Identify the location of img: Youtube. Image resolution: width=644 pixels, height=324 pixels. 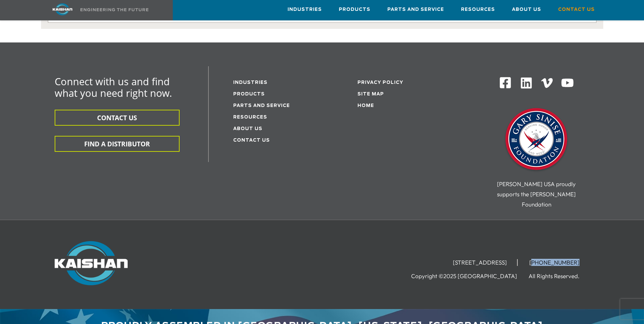
(568, 83).